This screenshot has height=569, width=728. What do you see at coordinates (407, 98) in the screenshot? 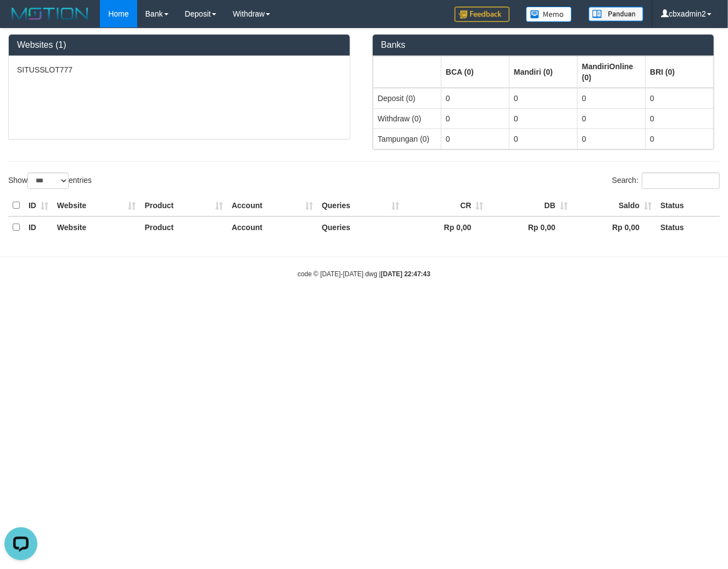
I see `td: Deposit (0)` at bounding box center [407, 98].